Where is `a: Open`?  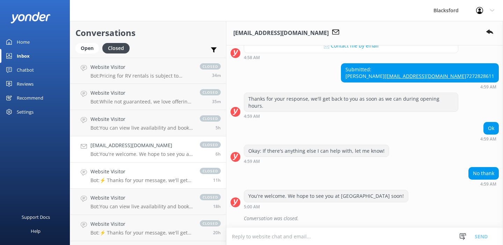 a: Open is located at coordinates (89, 48).